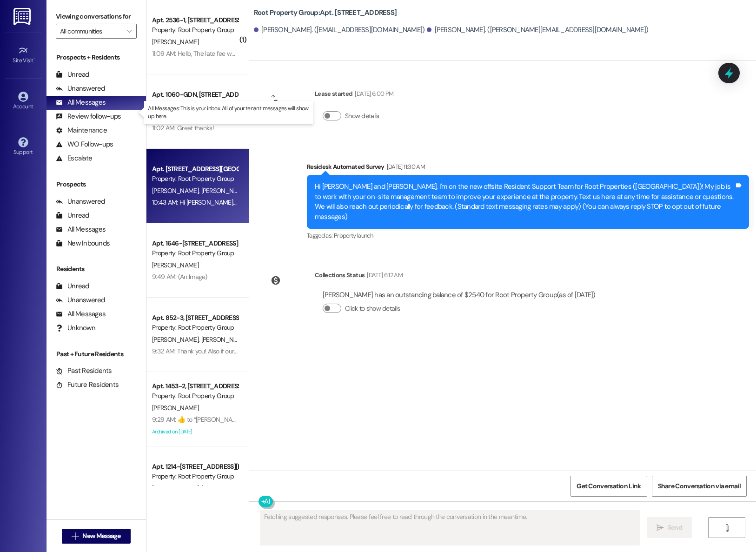 This screenshot has height=552, width=756. What do you see at coordinates (699, 486) in the screenshot?
I see `button: Share Conversation via email` at bounding box center [699, 486].